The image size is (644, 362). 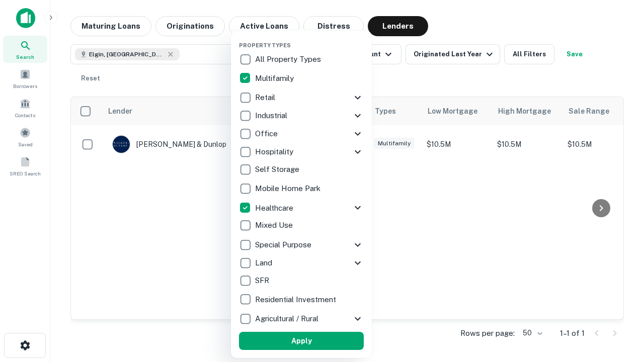 What do you see at coordinates (275, 152) in the screenshot?
I see `p: Hospitality` at bounding box center [275, 152].